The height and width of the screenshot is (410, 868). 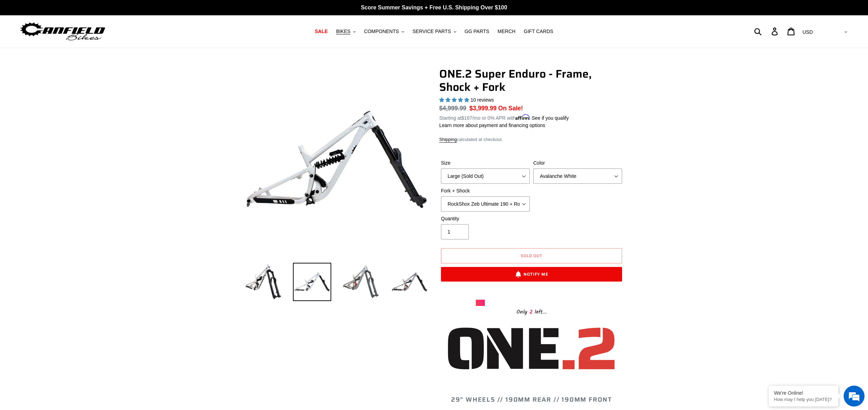 What do you see at coordinates (343, 31) in the screenshot?
I see `span: BIKES` at bounding box center [343, 31].